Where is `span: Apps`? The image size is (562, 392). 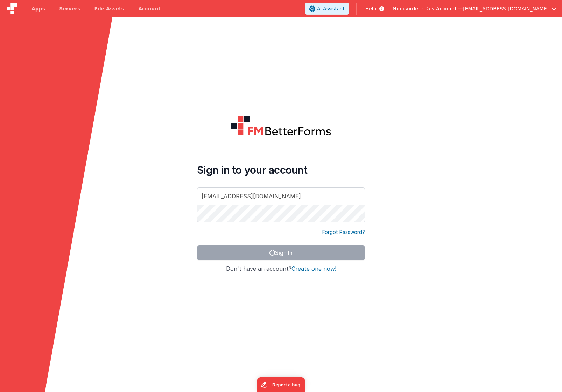 span: Apps is located at coordinates (38, 9).